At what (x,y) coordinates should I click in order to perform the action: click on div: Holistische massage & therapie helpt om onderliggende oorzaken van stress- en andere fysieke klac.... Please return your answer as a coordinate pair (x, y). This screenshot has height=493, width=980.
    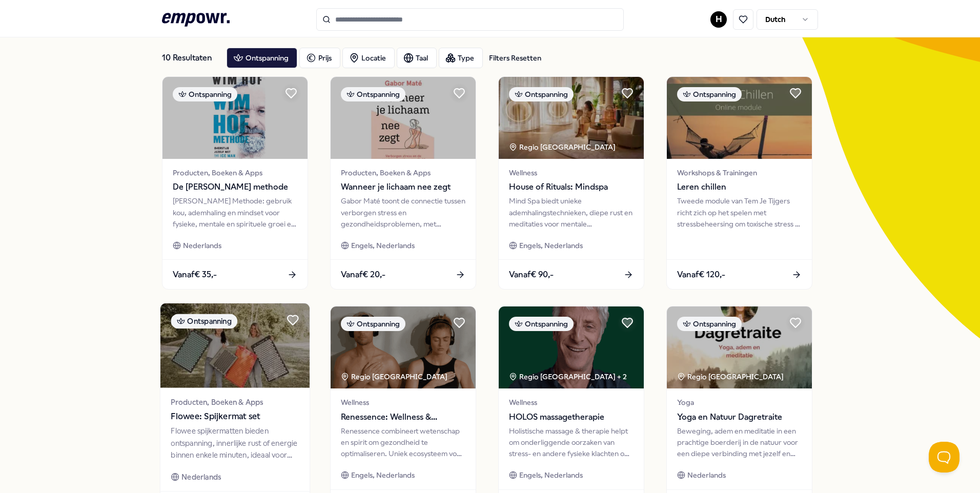
    Looking at the image, I should click on (570, 442).